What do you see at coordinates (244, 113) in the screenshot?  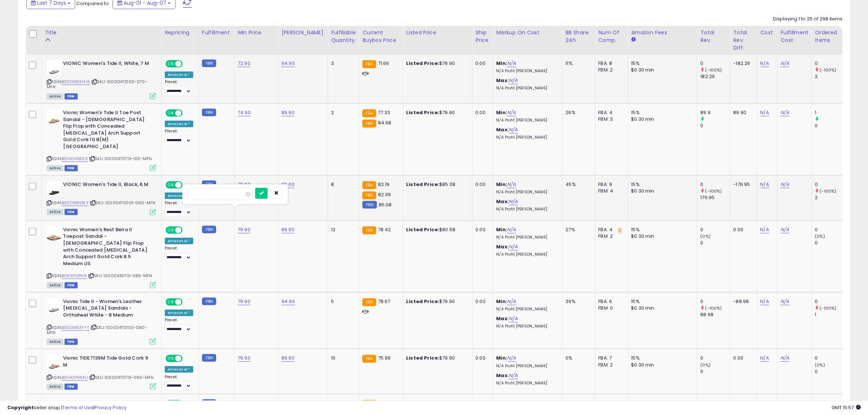 I see `a: 74.90` at bounding box center [244, 113].